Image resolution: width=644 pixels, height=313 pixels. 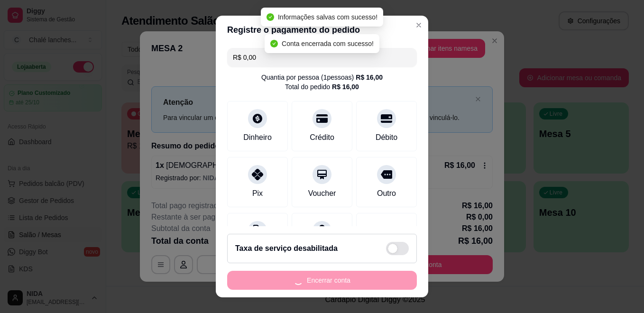 What do you see at coordinates (328, 44) in the screenshot?
I see `span: Conta encerrada com sucesso!` at bounding box center [328, 44].